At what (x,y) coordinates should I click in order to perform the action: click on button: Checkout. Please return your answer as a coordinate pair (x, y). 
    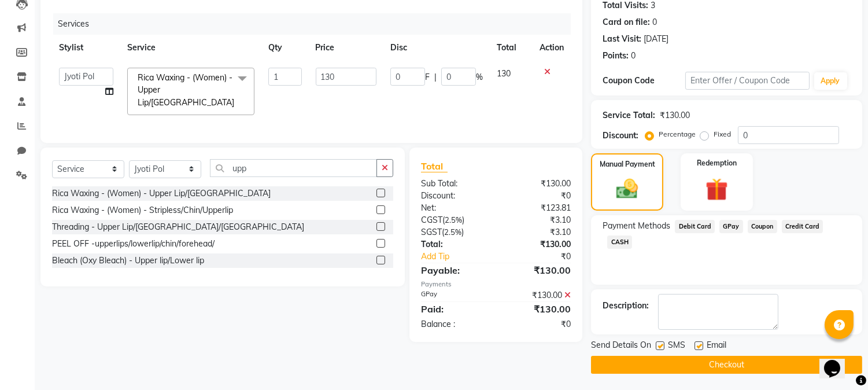
    Looking at the image, I should click on (727, 364).